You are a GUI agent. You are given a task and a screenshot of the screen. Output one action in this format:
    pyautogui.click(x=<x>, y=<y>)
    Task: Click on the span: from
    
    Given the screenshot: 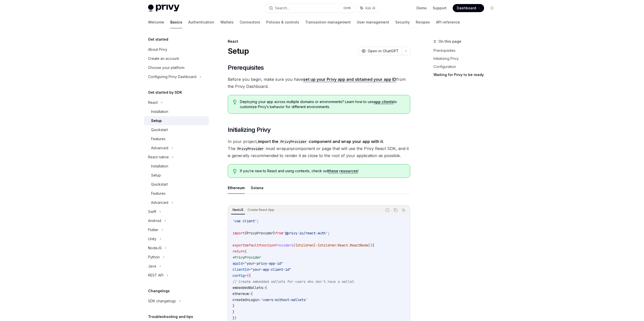 What is the action you would take?
    pyautogui.click(x=279, y=233)
    